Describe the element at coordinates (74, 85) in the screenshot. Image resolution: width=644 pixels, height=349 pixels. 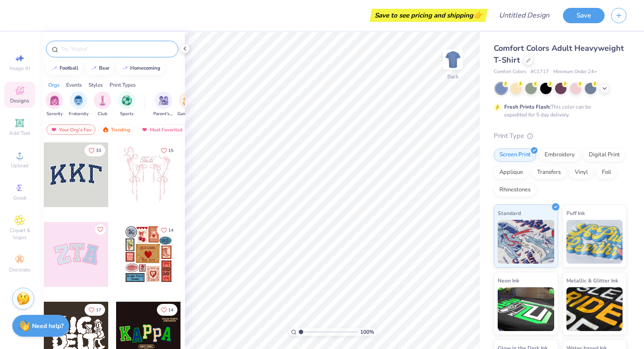
I see `div: Events` at that location.